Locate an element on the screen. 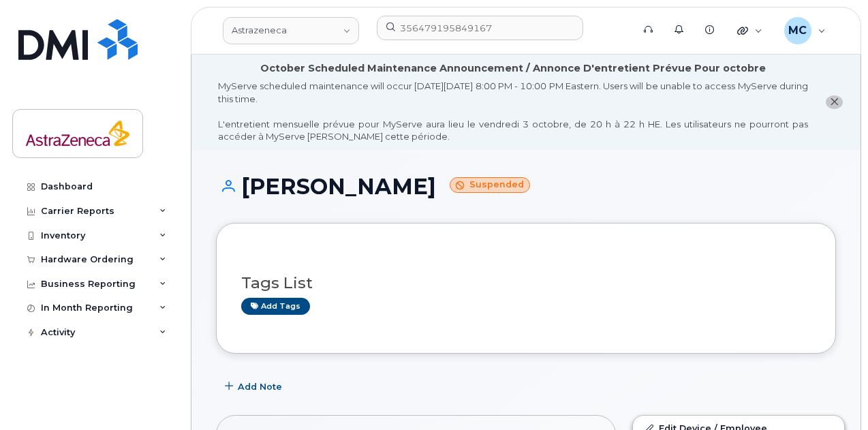  a: Add tags is located at coordinates (276, 306).